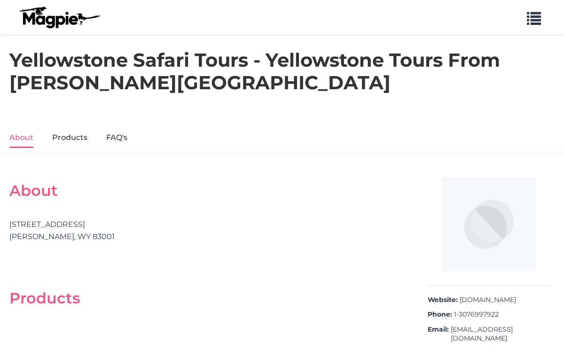 The height and width of the screenshot is (349, 564). I want to click on a: FAQ's, so click(116, 138).